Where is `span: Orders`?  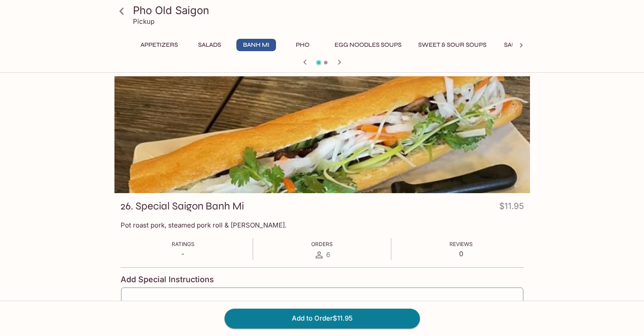
span: Orders is located at coordinates (322, 244).